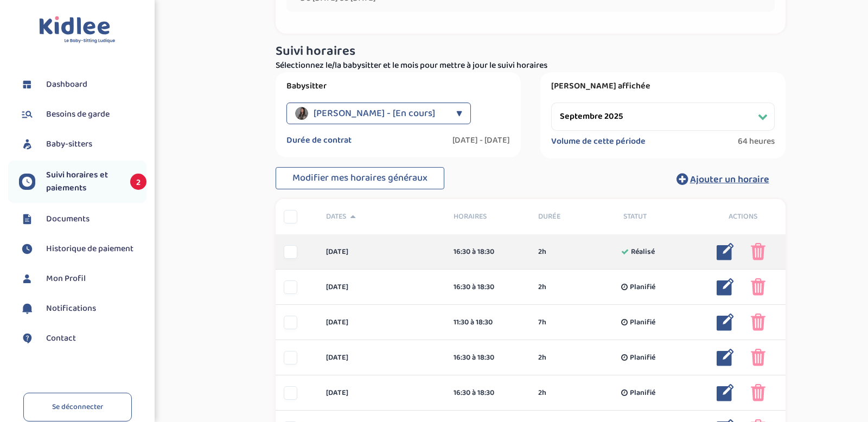 The height and width of the screenshot is (422, 868). Describe the element at coordinates (722, 179) in the screenshot. I see `button: Ajouter un horaire` at that location.